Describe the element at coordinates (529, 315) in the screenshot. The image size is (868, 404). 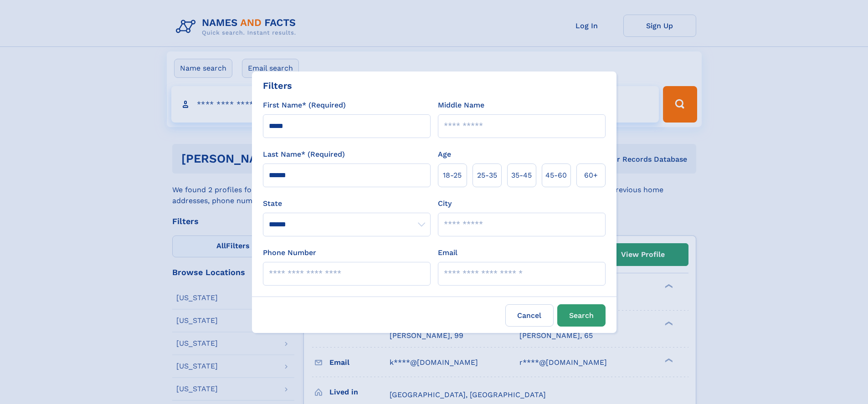
I see `label: Cancel` at that location.